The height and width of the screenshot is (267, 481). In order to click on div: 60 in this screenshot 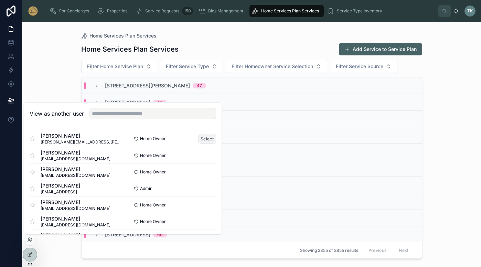, I will do `click(160, 234)`.